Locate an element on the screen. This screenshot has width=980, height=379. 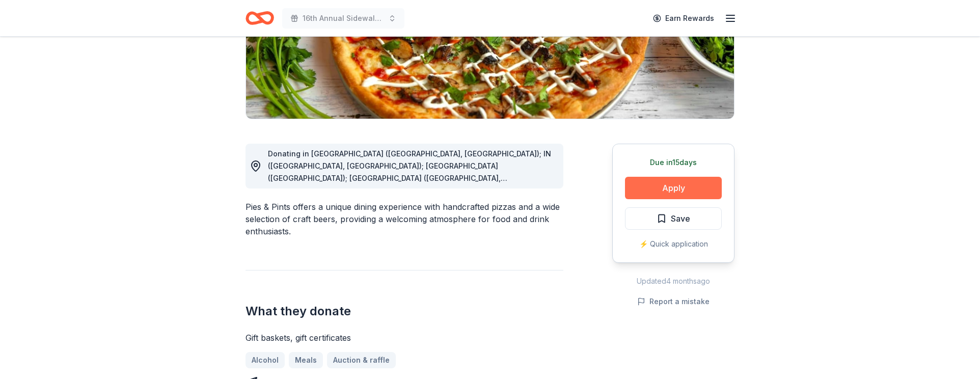
div: Due in 15 days is located at coordinates (673, 163).